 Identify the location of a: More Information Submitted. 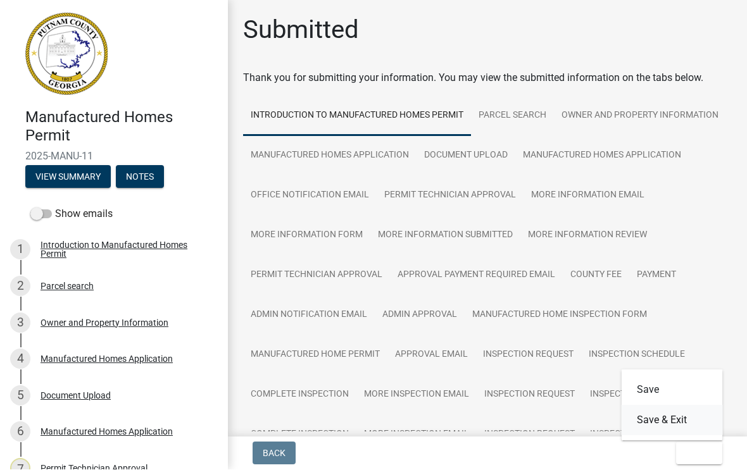
(445, 236).